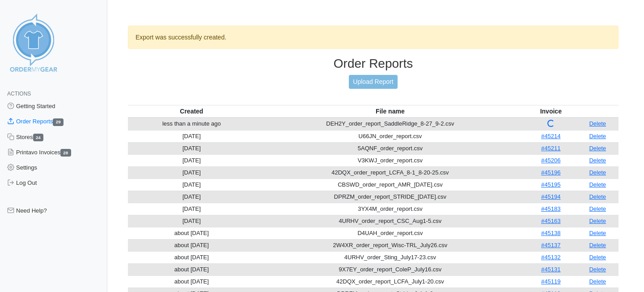 The image size is (644, 292). I want to click on div: Export was successfully created., so click(373, 37).